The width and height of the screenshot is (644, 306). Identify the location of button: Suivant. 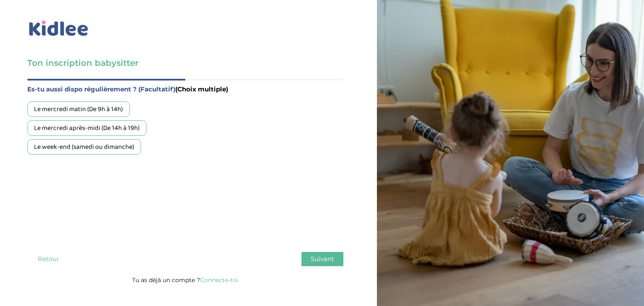
(322, 259).